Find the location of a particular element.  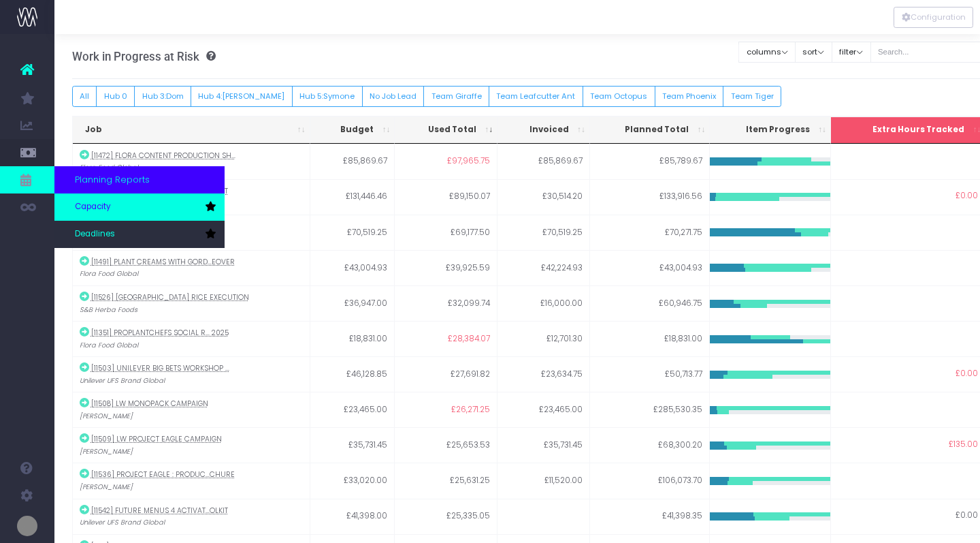

button: columns is located at coordinates (767, 52).